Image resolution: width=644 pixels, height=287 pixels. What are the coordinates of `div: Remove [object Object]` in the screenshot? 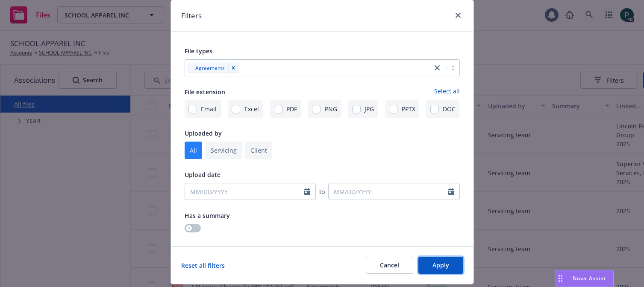 It's located at (233, 68).